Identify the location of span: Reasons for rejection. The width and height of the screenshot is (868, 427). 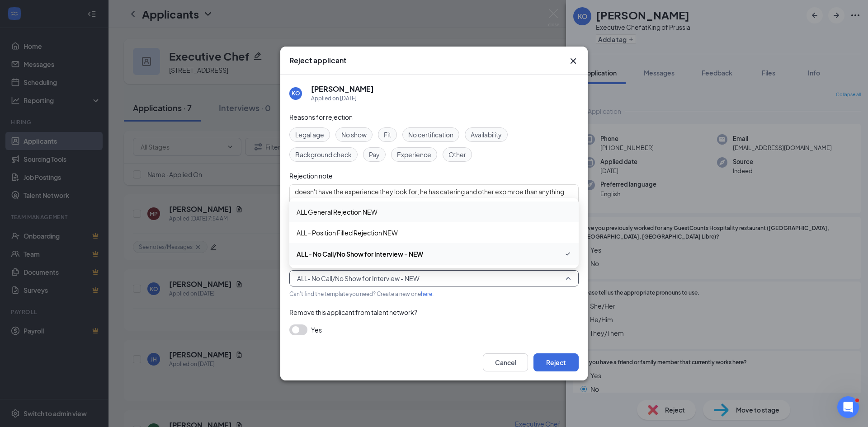
(321, 117).